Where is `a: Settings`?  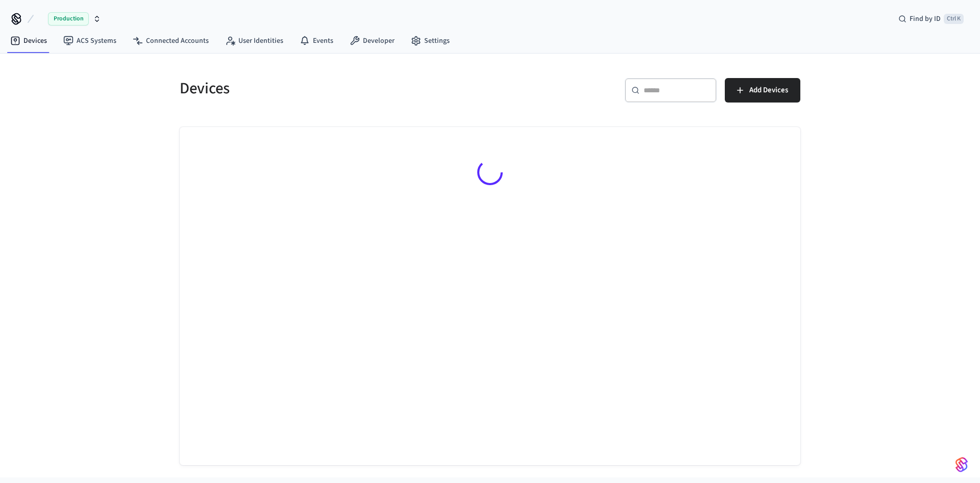 a: Settings is located at coordinates (430, 40).